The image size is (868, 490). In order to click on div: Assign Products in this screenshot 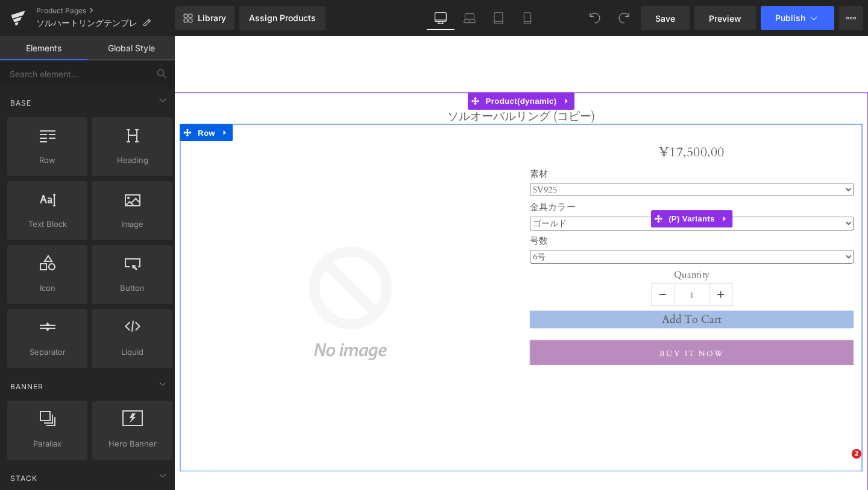, I will do `click(282, 18)`.